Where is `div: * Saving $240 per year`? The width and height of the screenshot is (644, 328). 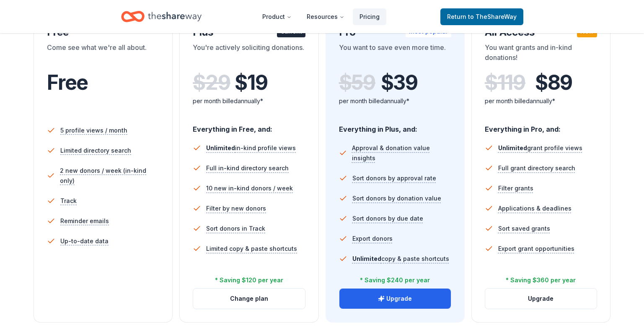
div: * Saving $240 per year is located at coordinates (395, 280).